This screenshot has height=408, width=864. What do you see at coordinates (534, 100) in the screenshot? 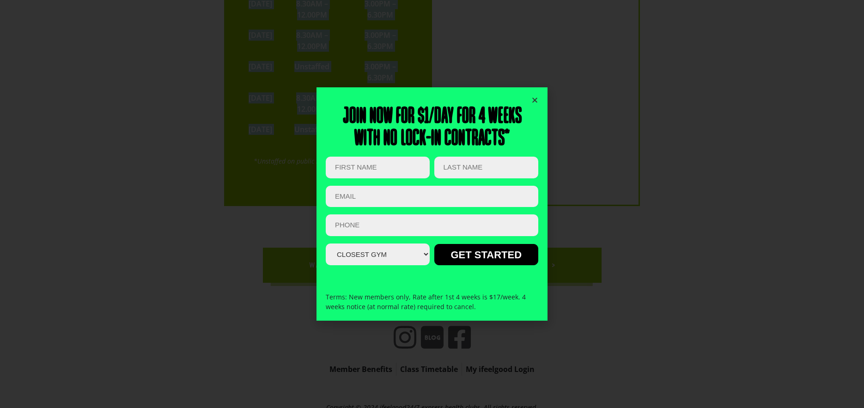
I see `a: Close` at bounding box center [534, 100].